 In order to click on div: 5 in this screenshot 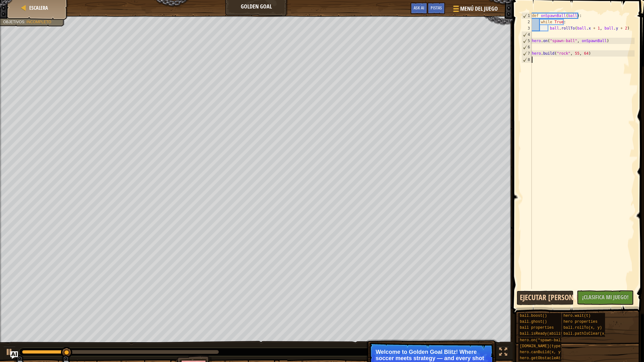, I will do `click(527, 41)`.